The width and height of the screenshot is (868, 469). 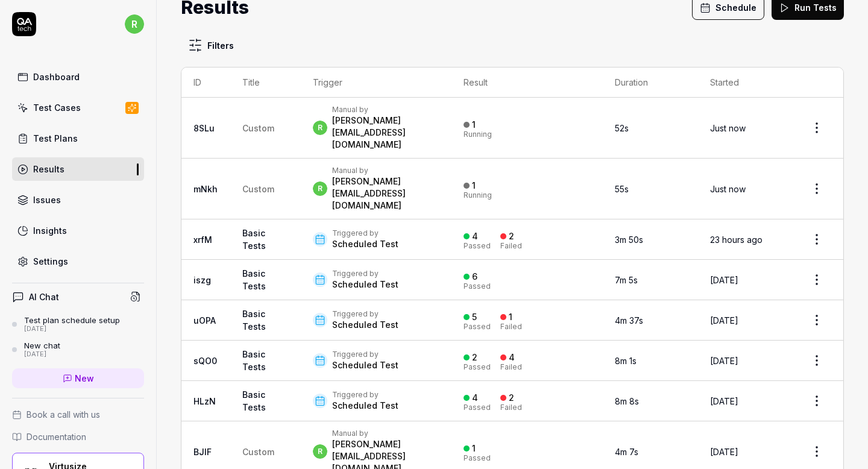 What do you see at coordinates (204, 401) in the screenshot?
I see `a: HLzN` at bounding box center [204, 401].